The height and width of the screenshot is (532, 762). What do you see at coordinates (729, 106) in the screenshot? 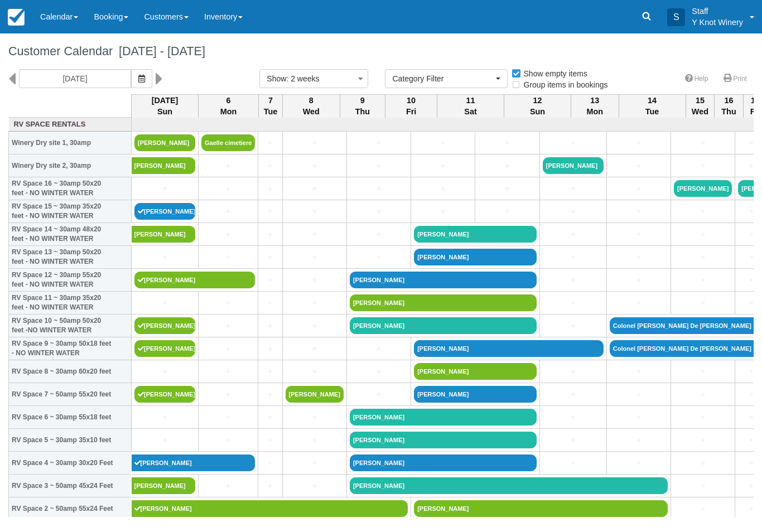
I see `th: 16 Thu` at bounding box center [729, 106].